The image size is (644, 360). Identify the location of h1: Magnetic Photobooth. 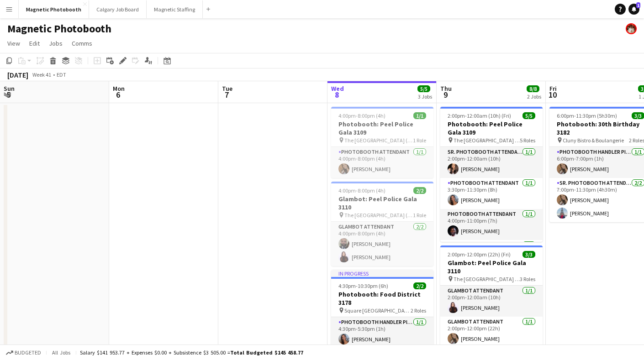
(60, 29).